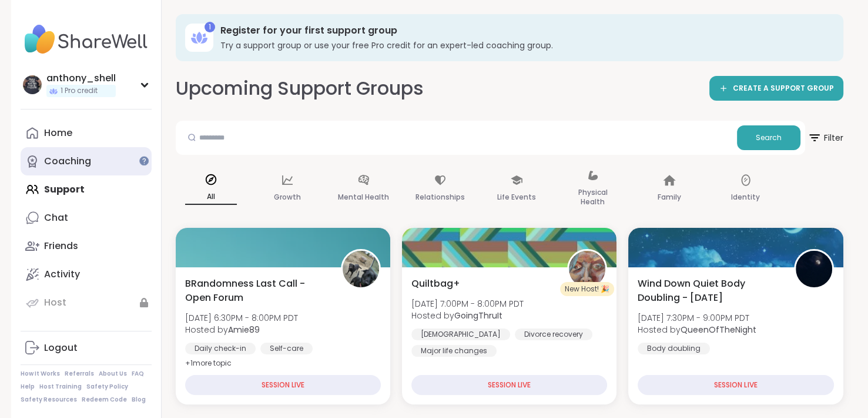  What do you see at coordinates (211, 197) in the screenshot?
I see `p: All` at bounding box center [211, 197].